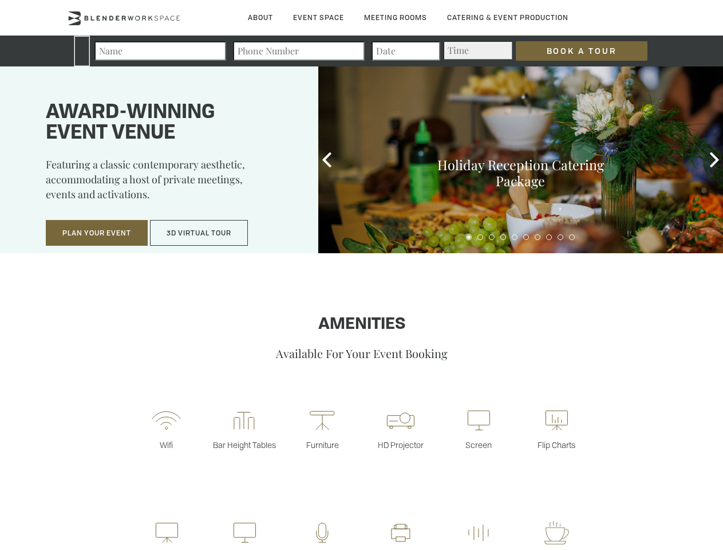 The image size is (723, 550). Describe the element at coordinates (168, 123) in the screenshot. I see `h1: Award-winning event venue` at that location.